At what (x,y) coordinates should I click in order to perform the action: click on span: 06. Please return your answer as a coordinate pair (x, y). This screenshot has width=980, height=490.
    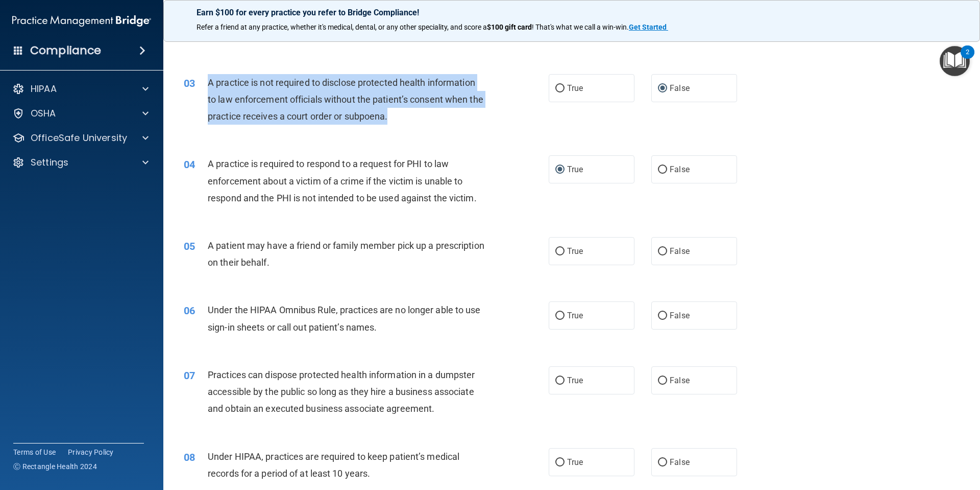
    Looking at the image, I should click on (190, 311).